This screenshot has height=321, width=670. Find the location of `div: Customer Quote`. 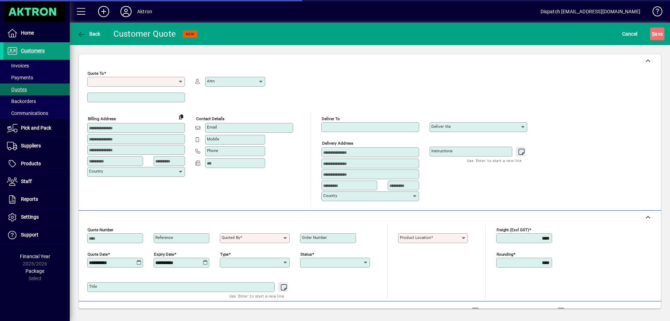

div: Customer Quote is located at coordinates (145, 34).